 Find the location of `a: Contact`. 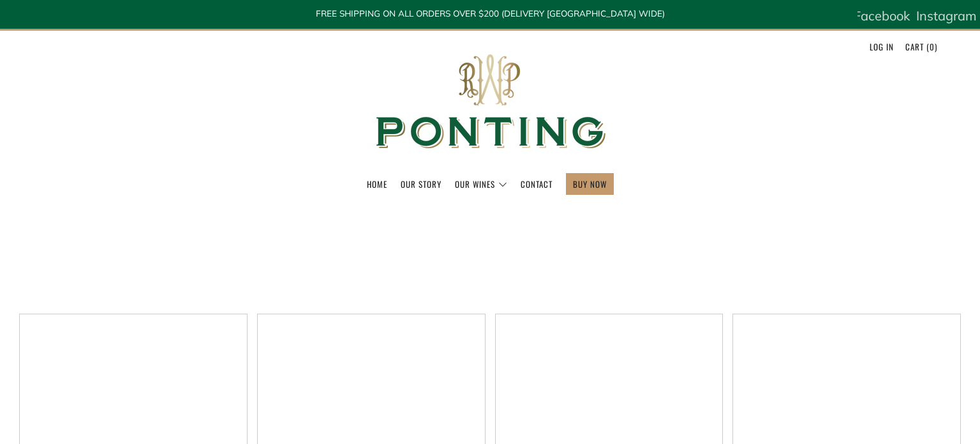

a: Contact is located at coordinates (536, 184).